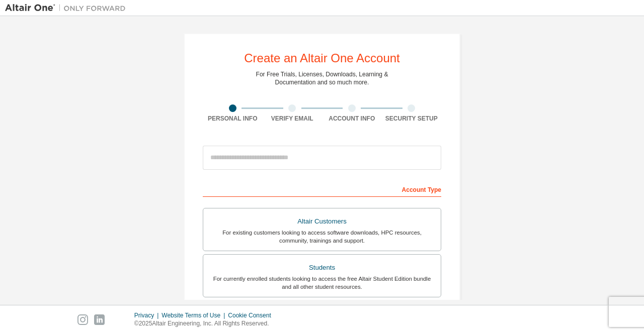 The width and height of the screenshot is (644, 334). I want to click on div: Create an Altair One Account, so click(322, 58).